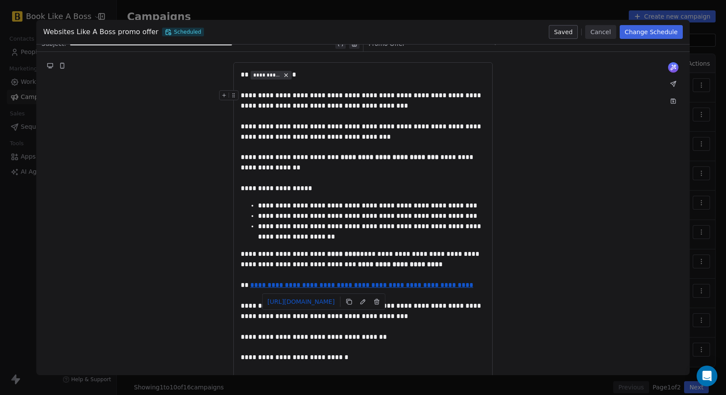  Describe the element at coordinates (600, 32) in the screenshot. I see `button: Cancel` at that location.